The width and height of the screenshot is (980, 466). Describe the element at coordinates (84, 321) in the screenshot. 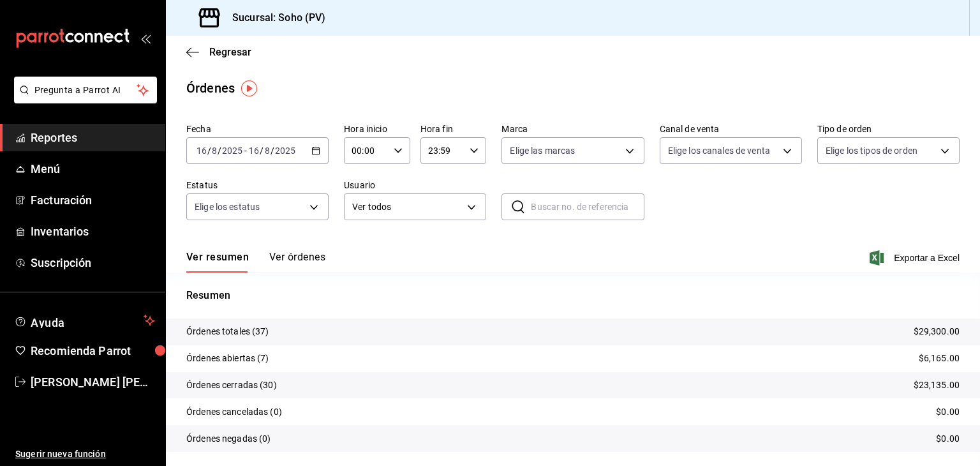

I see `span: Ayuda` at that location.